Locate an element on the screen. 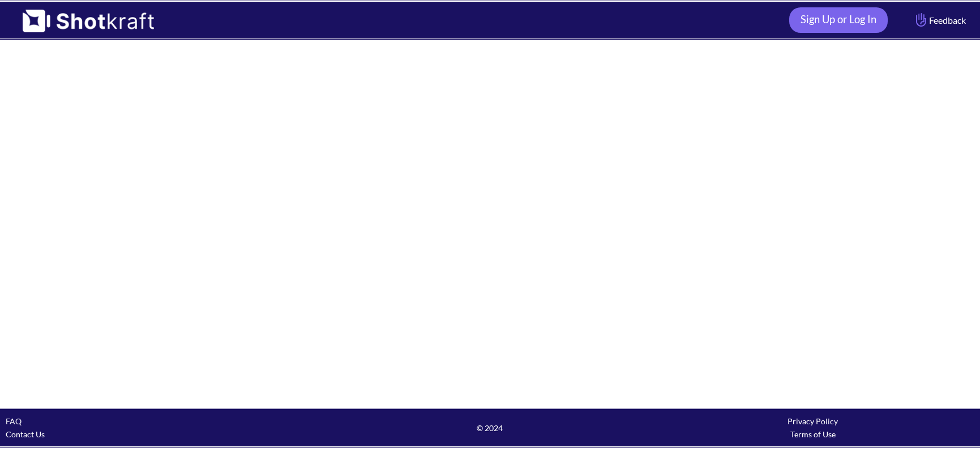 Image resolution: width=980 pixels, height=473 pixels. a: Contact Us is located at coordinates (25, 434).